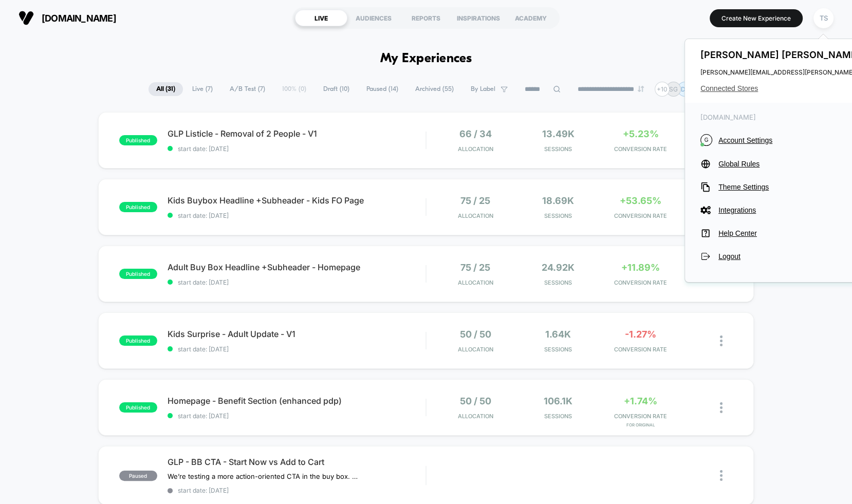 The height and width of the screenshot is (504, 852). Describe the element at coordinates (262, 477) in the screenshot. I see `span: We’re testing a more action-oriented CTA in the buy box. The current button reads “Start Now.” We...` at that location.